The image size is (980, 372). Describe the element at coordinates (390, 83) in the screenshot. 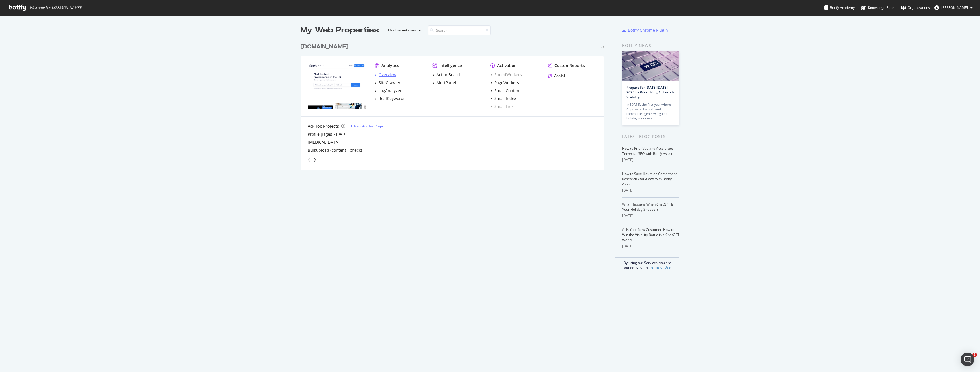

I see `div: SiteCrawler` at that location.